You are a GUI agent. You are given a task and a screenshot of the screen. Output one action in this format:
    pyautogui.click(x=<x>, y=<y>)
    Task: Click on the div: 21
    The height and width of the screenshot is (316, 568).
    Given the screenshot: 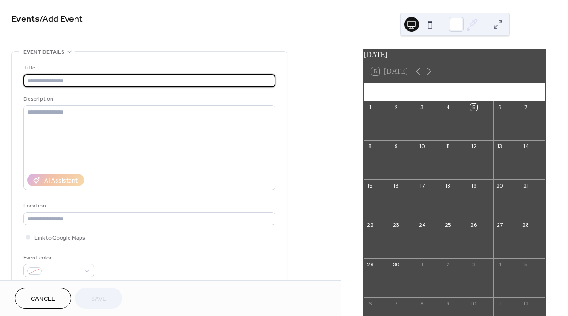 What is the action you would take?
    pyautogui.click(x=526, y=185)
    